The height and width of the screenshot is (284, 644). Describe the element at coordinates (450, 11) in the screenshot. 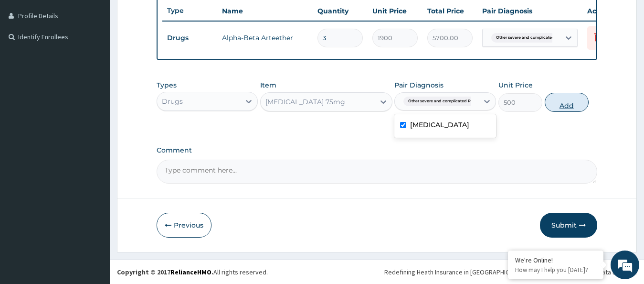

I see `th: Total Price` at that location.